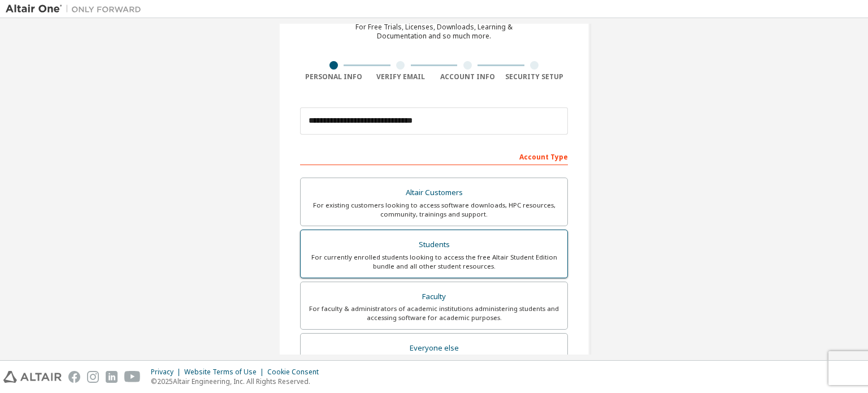 This screenshot has width=868, height=393. What do you see at coordinates (434, 156) in the screenshot?
I see `div: Account Type` at bounding box center [434, 156].